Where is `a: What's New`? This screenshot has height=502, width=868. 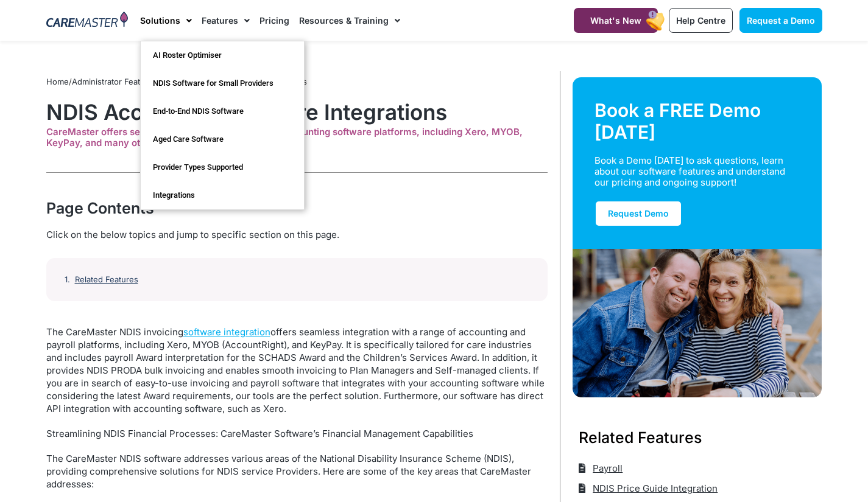 a: What's New is located at coordinates (616, 20).